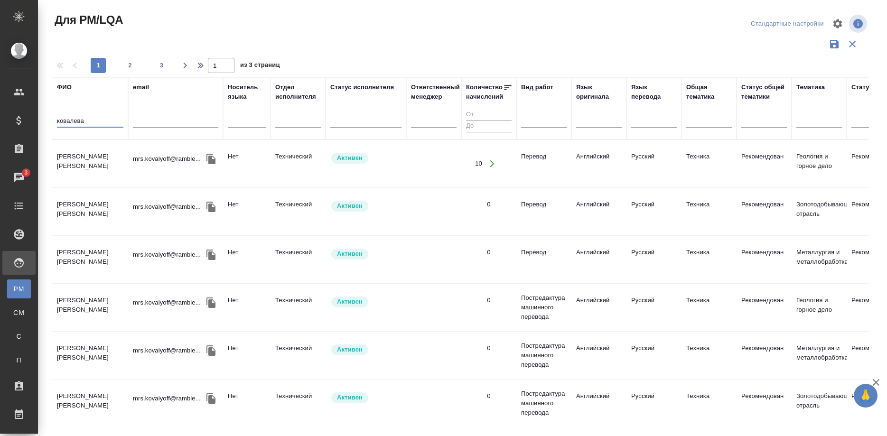 The width and height of the screenshot is (887, 436). Describe the element at coordinates (859, 24) in the screenshot. I see `span: Посмотреть информацию` at that location.